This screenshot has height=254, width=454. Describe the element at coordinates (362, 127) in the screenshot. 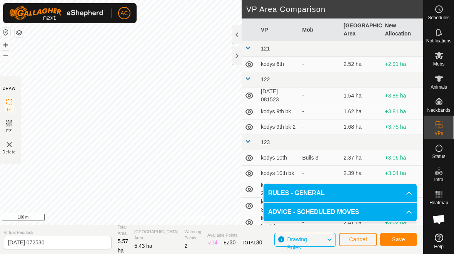

I see `td: 1.68 ha` at that location.